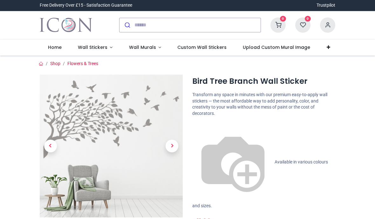 The width and height of the screenshot is (375, 219). Describe the element at coordinates (326, 5) in the screenshot. I see `a: Trustpilot` at that location.